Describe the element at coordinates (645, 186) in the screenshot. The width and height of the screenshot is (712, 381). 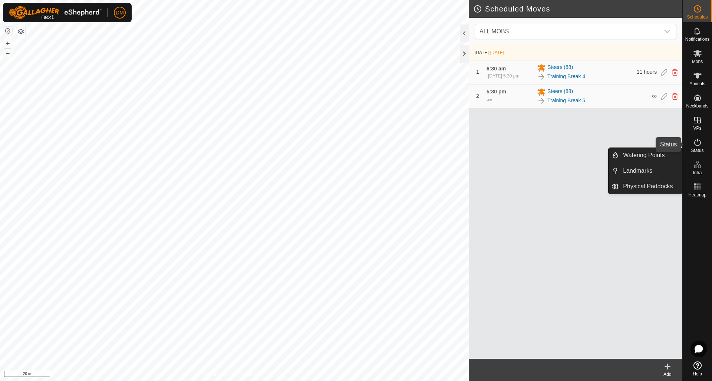
I see `li: Physical Paddocks` at that location.